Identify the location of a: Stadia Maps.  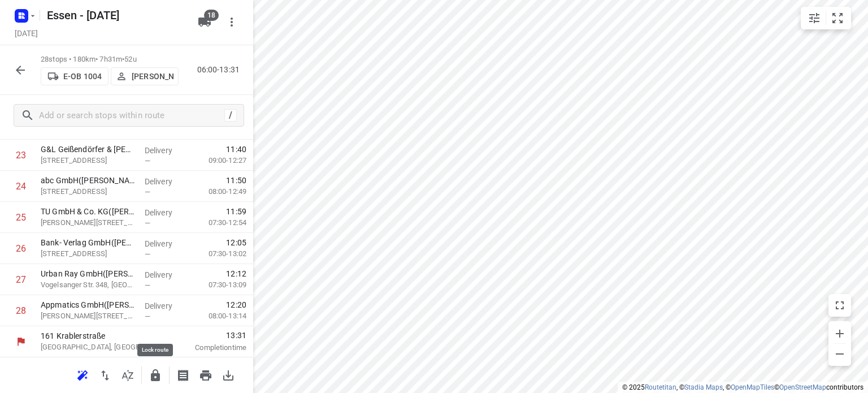
(704, 388).